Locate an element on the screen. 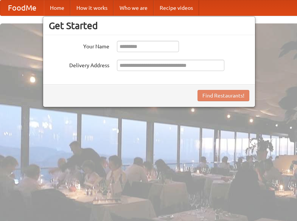 Image resolution: width=297 pixels, height=221 pixels. a: How it works is located at coordinates (92, 8).